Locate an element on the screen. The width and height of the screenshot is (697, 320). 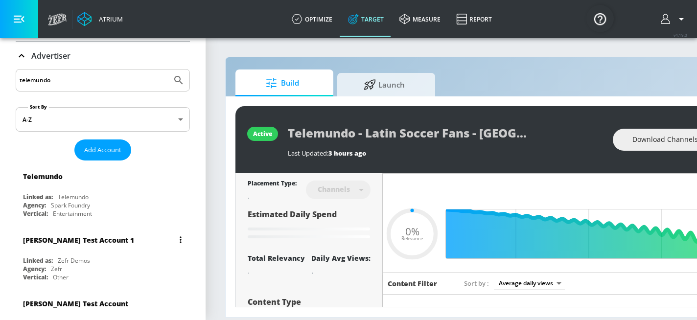
button: Open Resource Center is located at coordinates (600, 19).